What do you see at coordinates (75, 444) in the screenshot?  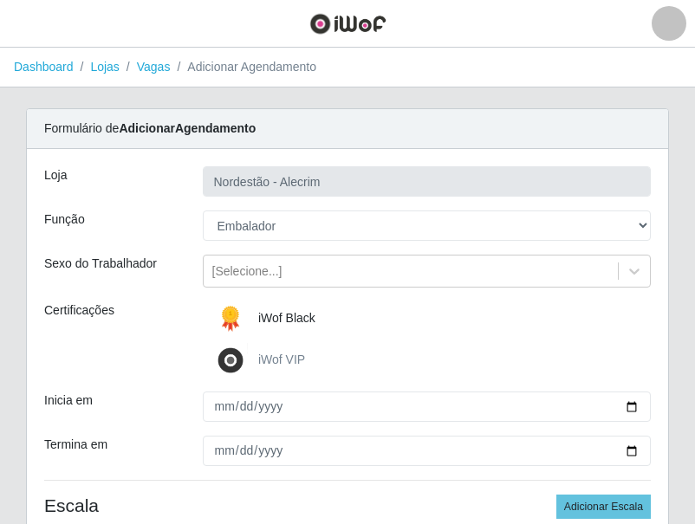 I see `label: Termina em` at bounding box center [75, 444].